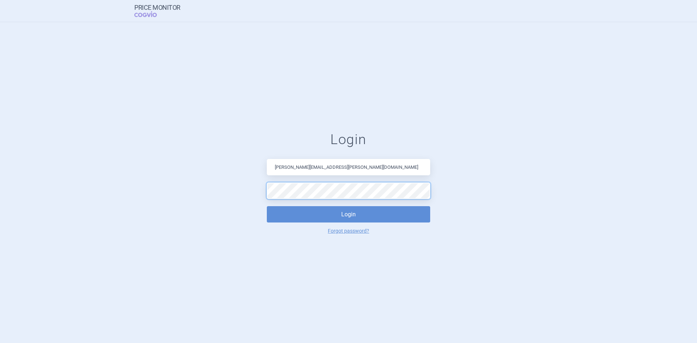 The width and height of the screenshot is (697, 343). I want to click on strong: Price Monitor, so click(157, 8).